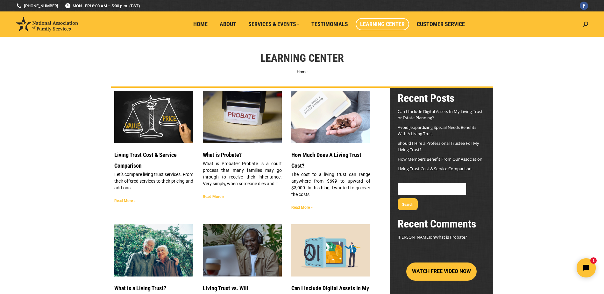 This screenshot has height=294, width=604. What do you see at coordinates (154, 181) in the screenshot?
I see `p: Let’s compare living trust services. From their offered services to their pricing and add-ons.` at bounding box center [154, 181].